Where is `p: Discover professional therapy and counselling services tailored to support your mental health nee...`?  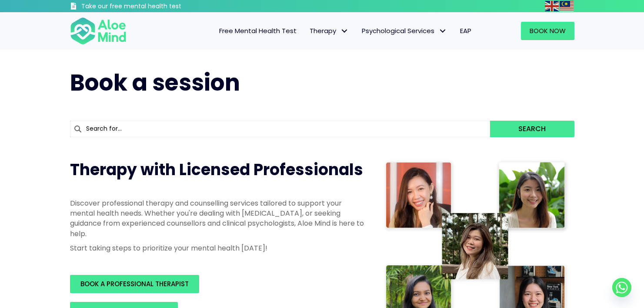
p: Discover professional therapy and counselling services tailored to support your mental health nee... is located at coordinates (218, 218).